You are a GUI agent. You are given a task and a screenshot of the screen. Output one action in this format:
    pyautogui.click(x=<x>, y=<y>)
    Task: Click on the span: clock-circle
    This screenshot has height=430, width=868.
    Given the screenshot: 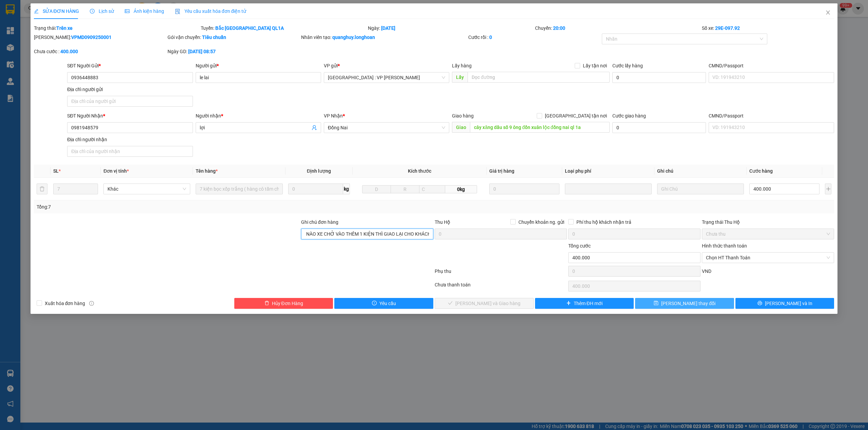 What is the action you would take?
    pyautogui.click(x=92, y=11)
    